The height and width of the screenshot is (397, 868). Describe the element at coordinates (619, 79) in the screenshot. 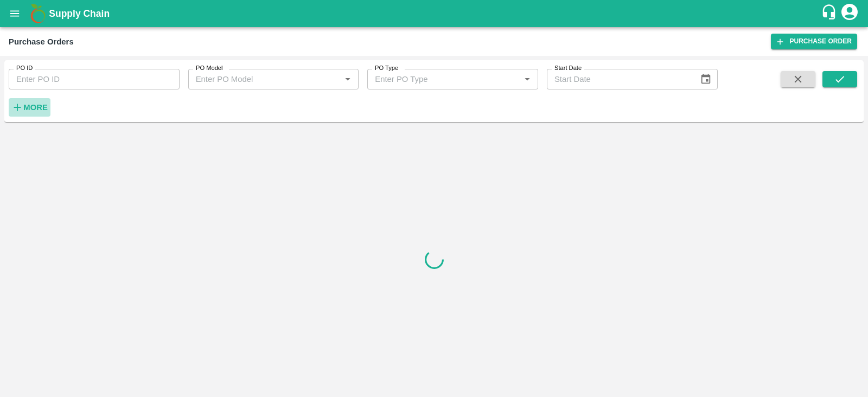

I see `input: Start Date` at that location.